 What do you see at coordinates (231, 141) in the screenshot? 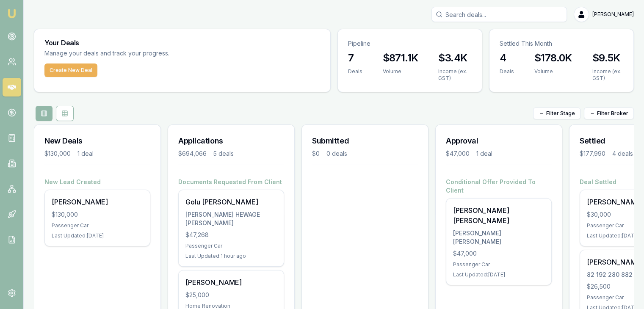
I see `h3: Applications` at bounding box center [231, 141].